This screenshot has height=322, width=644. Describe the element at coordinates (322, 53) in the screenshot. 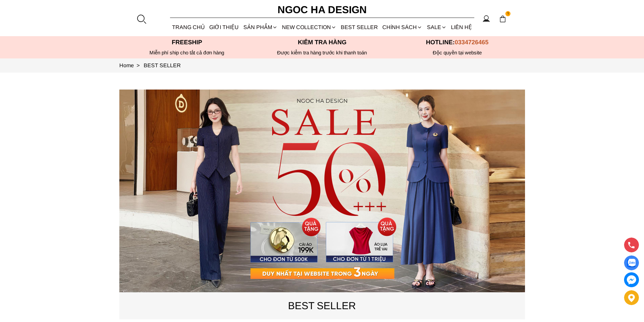

I see `p: Được kiểm tra hàng trước khi thanh toán` at that location.